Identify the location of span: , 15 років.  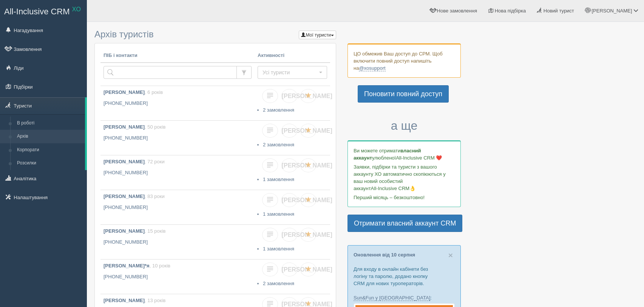
(155, 231).